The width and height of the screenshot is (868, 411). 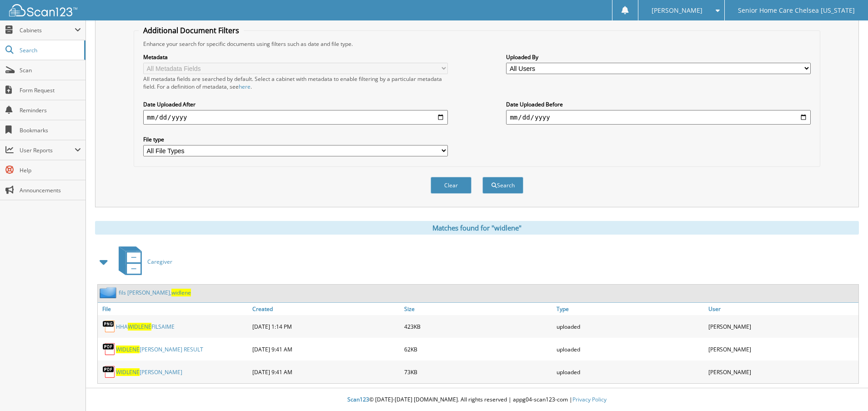 I want to click on span: Caregiver, so click(x=159, y=262).